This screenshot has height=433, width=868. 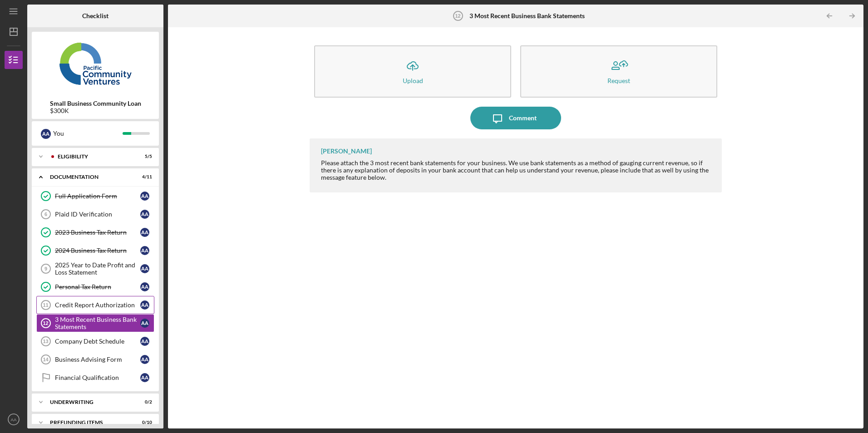 I want to click on a: 14Business Advising FormAA, so click(x=95, y=359).